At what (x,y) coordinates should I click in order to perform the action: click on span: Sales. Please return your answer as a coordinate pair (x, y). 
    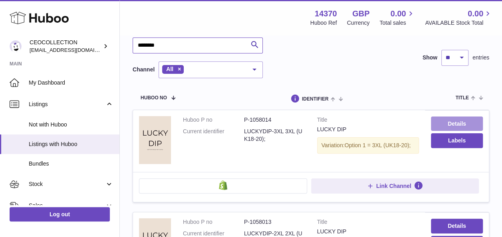
    Looking at the image, I should click on (67, 206).